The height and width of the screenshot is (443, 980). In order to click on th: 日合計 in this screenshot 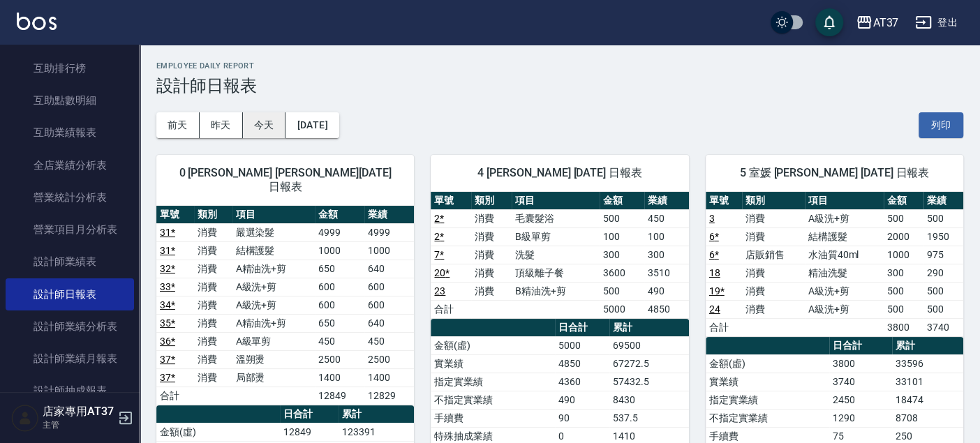, I will do `click(860, 346)`.